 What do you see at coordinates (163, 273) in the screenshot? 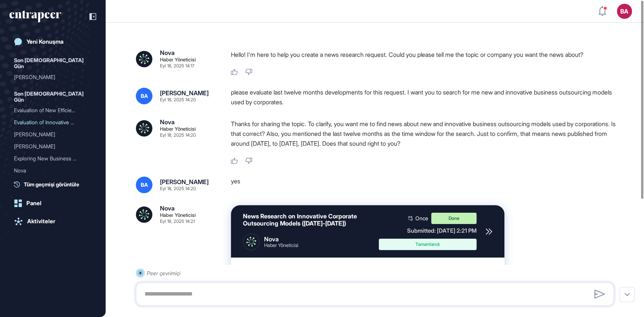
I see `div: Peer çevrimiçi` at bounding box center [163, 273].